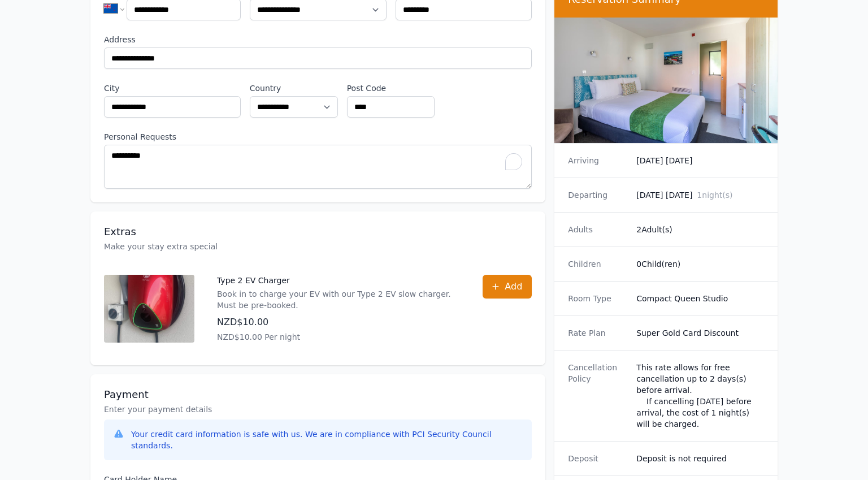  What do you see at coordinates (700, 458) in the screenshot?
I see `dd: Deposit is not required` at bounding box center [700, 458].